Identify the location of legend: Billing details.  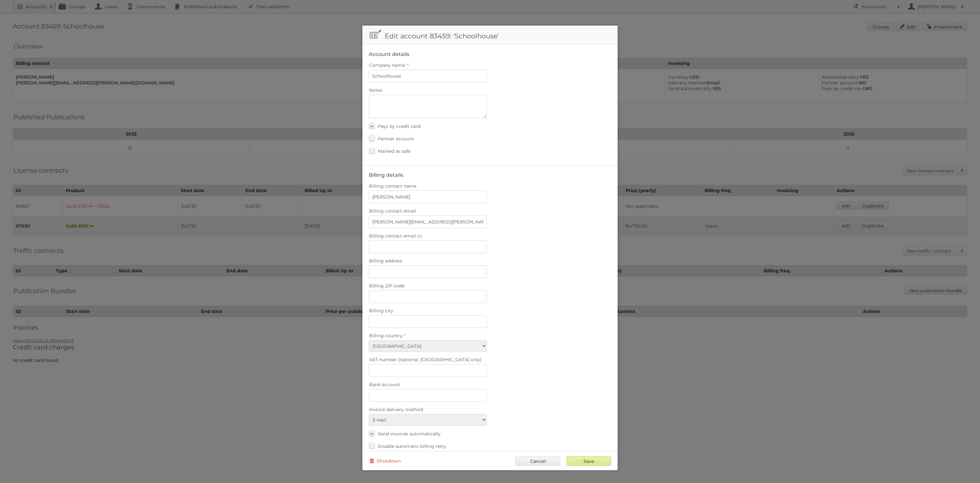
(387, 175).